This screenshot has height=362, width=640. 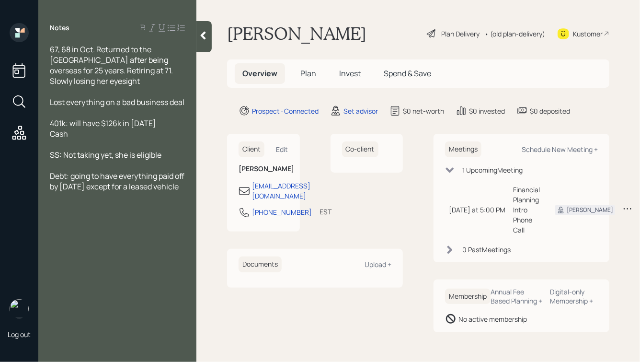 What do you see at coordinates (527, 209) in the screenshot?
I see `div: Financial Planning Intro Phone Call` at bounding box center [527, 209].